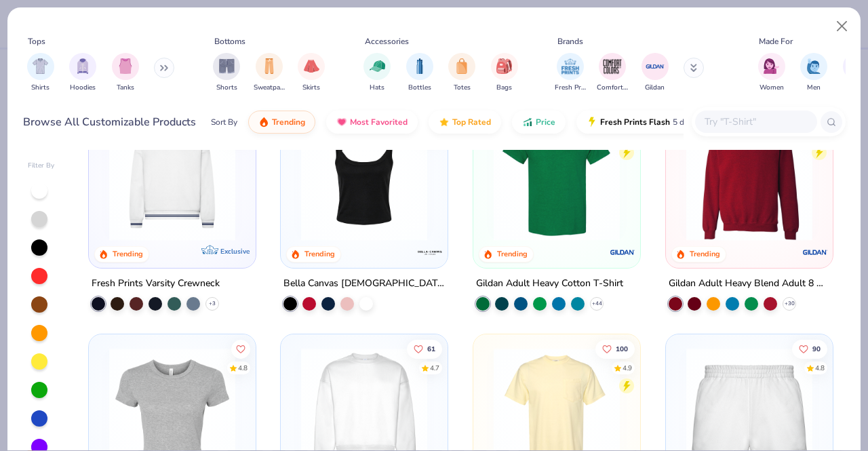 The height and width of the screenshot is (451, 868). I want to click on button: Trending, so click(282, 122).